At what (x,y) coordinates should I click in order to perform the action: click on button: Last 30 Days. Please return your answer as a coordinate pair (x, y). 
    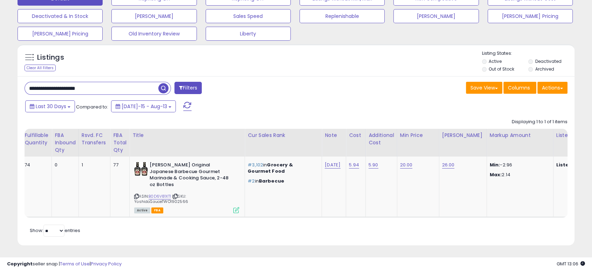
    Looking at the image, I should click on (50, 106).